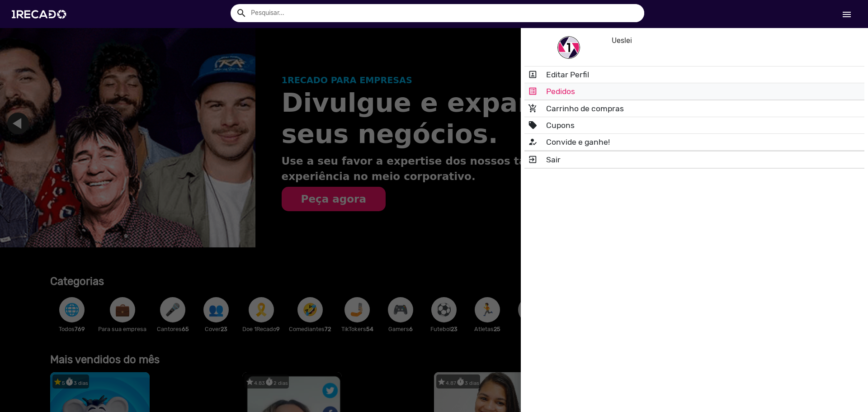  What do you see at coordinates (569, 48) in the screenshot?
I see `img: share-1recado.png` at bounding box center [569, 48].